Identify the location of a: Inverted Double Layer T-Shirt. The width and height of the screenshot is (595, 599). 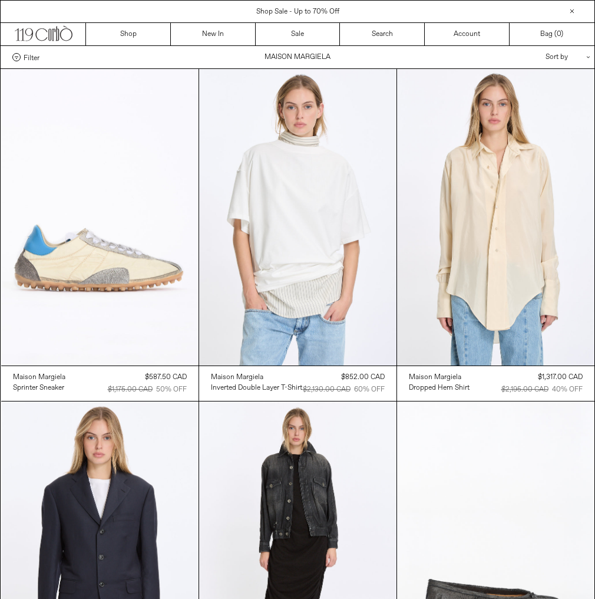
(256, 388).